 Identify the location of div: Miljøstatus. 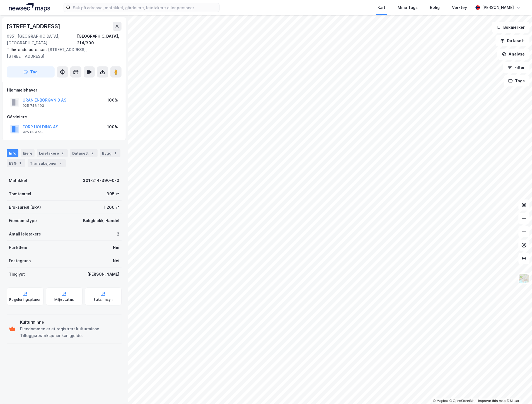
(64, 300).